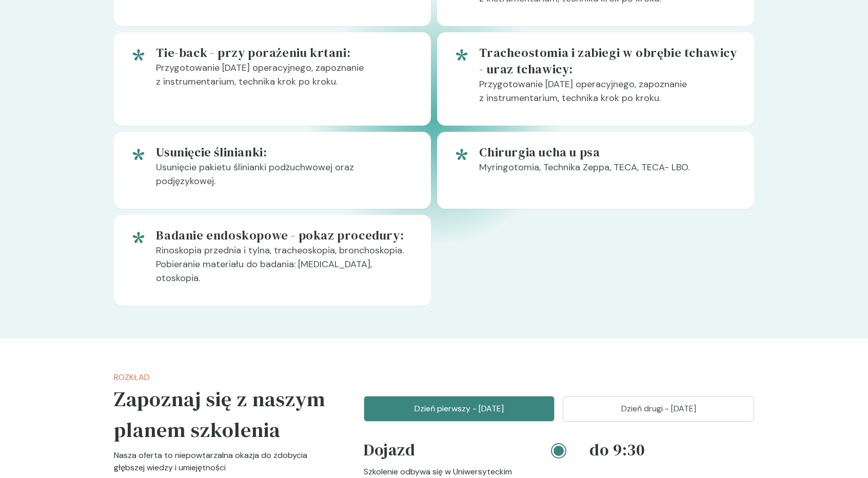  Describe the element at coordinates (222, 414) in the screenshot. I see `h5: Zapoznaj się z naszym planem szkolenia` at that location.